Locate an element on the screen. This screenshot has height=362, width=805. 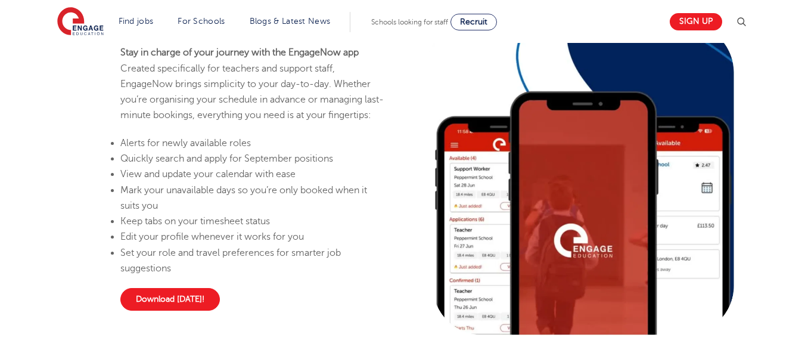
li: Alerts for newly available roles is located at coordinates (253, 143).